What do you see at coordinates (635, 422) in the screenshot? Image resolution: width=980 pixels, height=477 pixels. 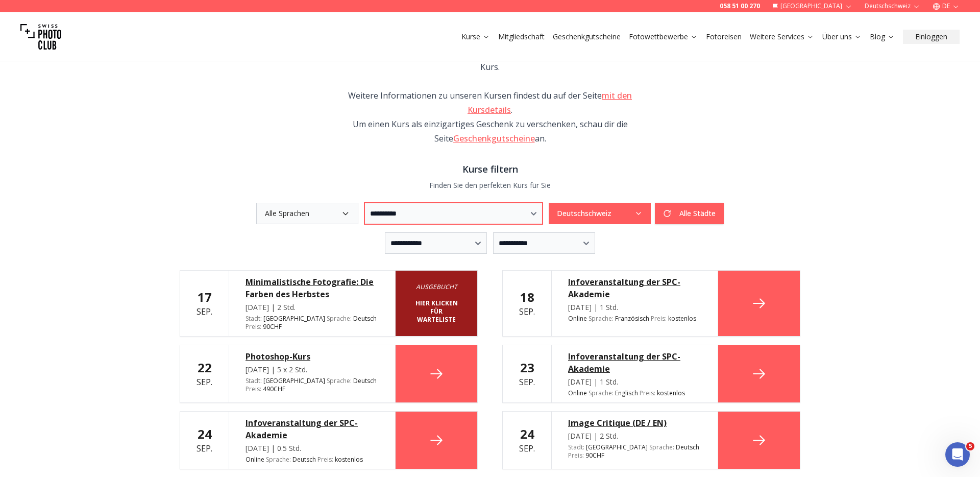 I see `a: Image Critique (DE / EN)` at bounding box center [635, 422].